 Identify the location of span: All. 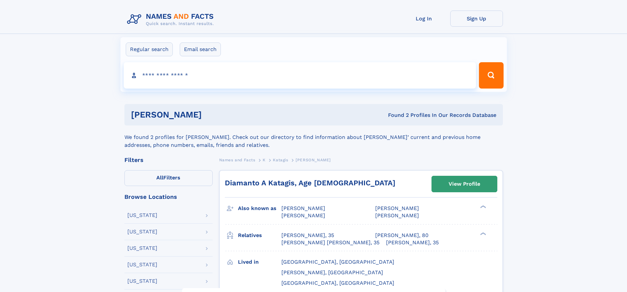
(160, 177).